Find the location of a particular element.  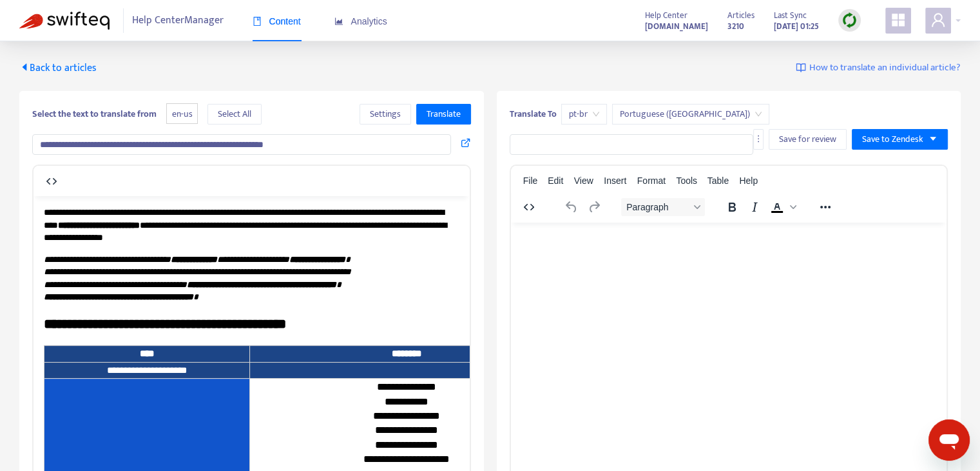

button: Italic is located at coordinates (754, 207).